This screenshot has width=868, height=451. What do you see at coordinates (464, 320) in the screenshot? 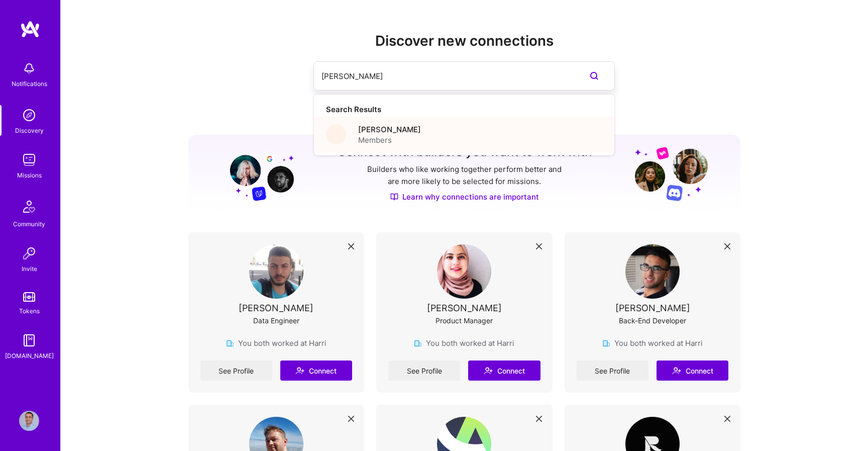
I see `div: Product Manager` at bounding box center [464, 320].